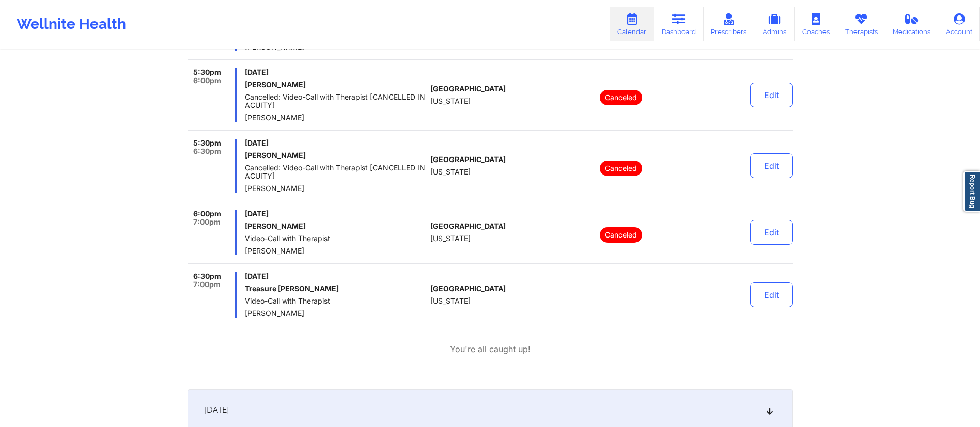 The image size is (980, 427). What do you see at coordinates (912, 24) in the screenshot?
I see `a: Medications` at bounding box center [912, 24].